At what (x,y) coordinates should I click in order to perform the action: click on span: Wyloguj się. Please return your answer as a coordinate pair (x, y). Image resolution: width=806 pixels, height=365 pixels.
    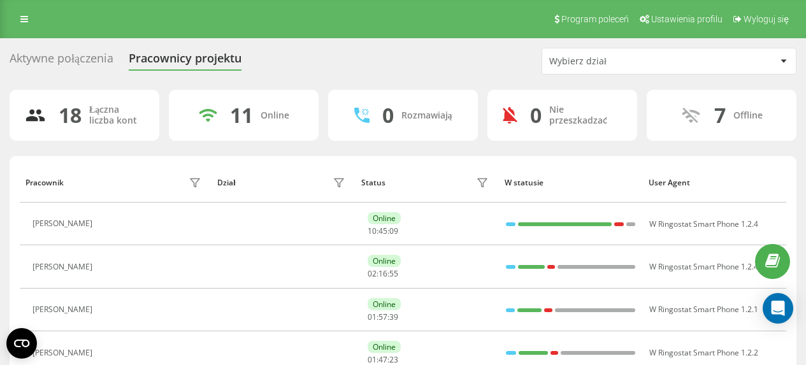
    Looking at the image, I should click on (766, 19).